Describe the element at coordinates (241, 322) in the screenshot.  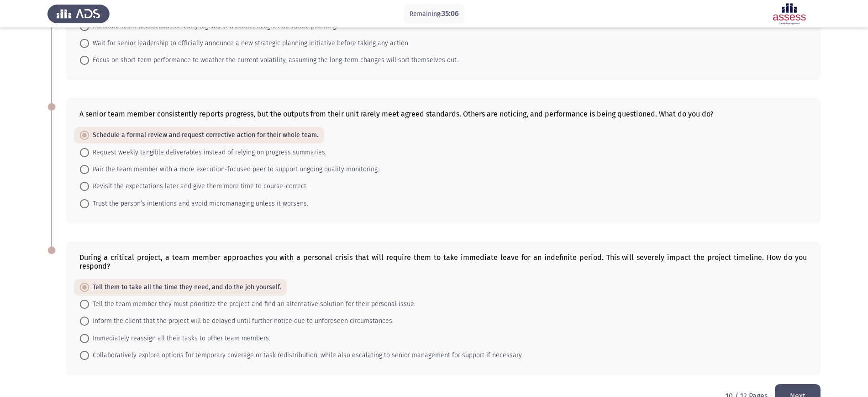
I see `span: Inform the client that the project will be delayed until further notice due to unforeseen circums...` at that location.